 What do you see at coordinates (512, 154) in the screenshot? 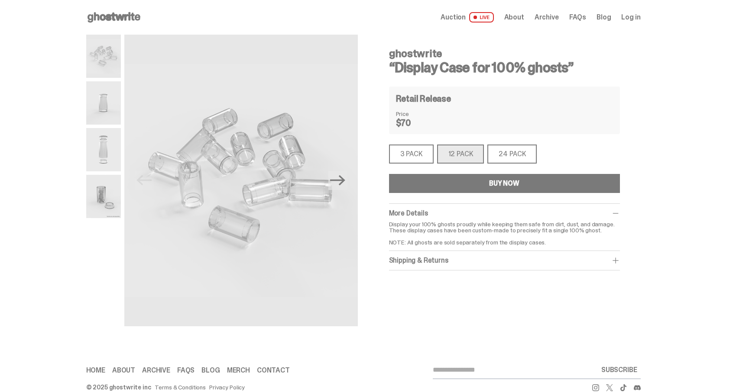
I see `div: 24 PACK` at bounding box center [512, 154].